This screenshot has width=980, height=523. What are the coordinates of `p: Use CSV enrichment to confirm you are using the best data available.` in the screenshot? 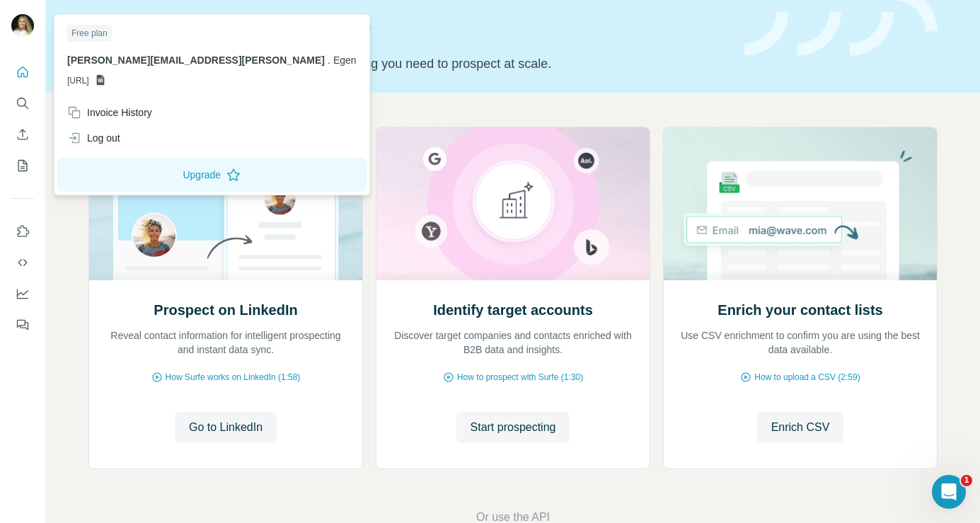 It's located at (800, 343).